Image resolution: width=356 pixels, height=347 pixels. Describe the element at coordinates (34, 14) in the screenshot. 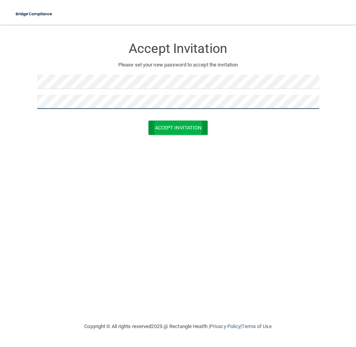

I see `img: bridge_compliance_login_screen.278c3ca4.svg` at that location.